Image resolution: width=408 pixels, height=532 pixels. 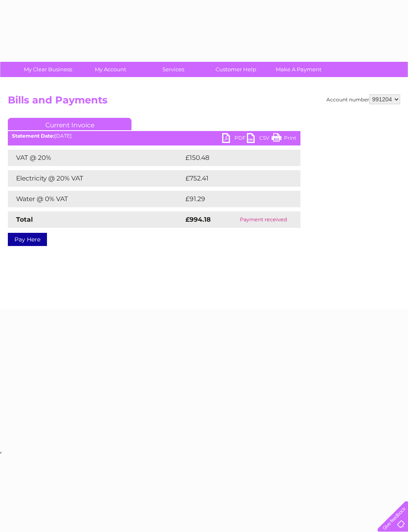 What do you see at coordinates (173, 69) in the screenshot?
I see `a: Services` at bounding box center [173, 69].